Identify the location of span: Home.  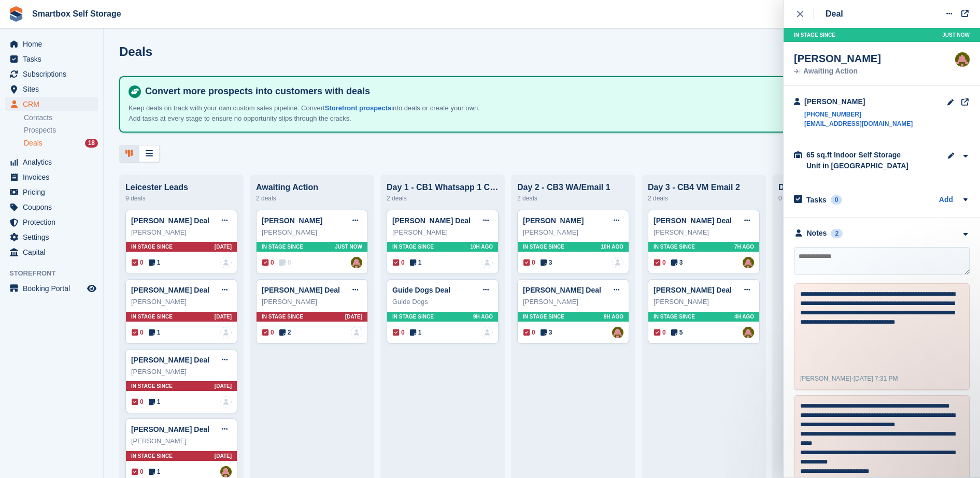
(54, 44).